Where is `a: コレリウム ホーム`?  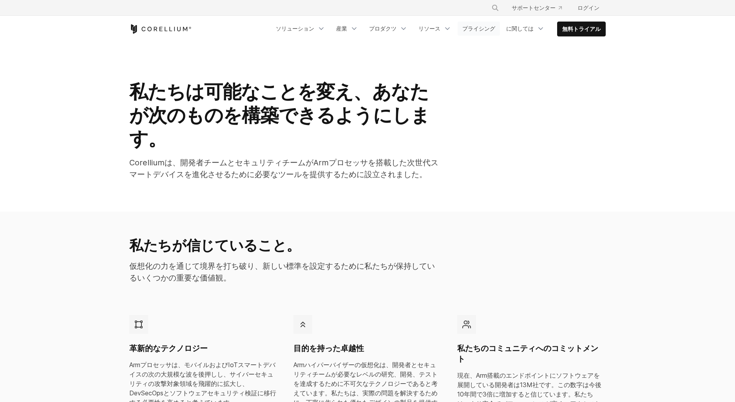 a: コレリウム ホーム is located at coordinates (160, 29).